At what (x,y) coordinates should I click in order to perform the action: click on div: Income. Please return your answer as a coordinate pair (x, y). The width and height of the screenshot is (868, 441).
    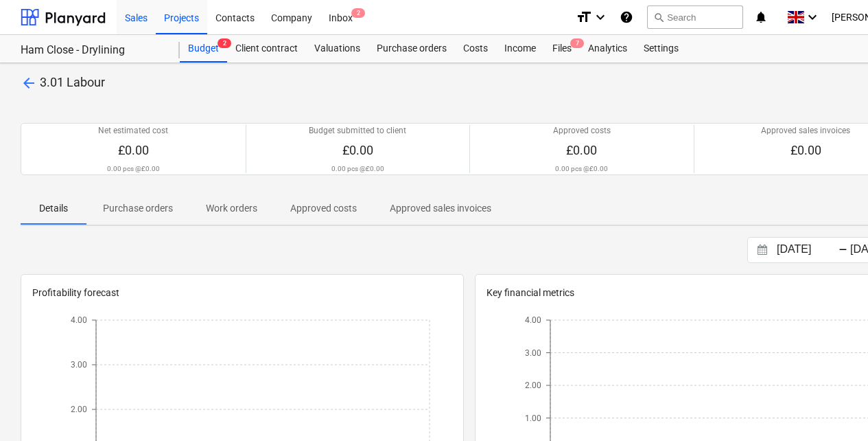
    Looking at the image, I should click on (520, 49).